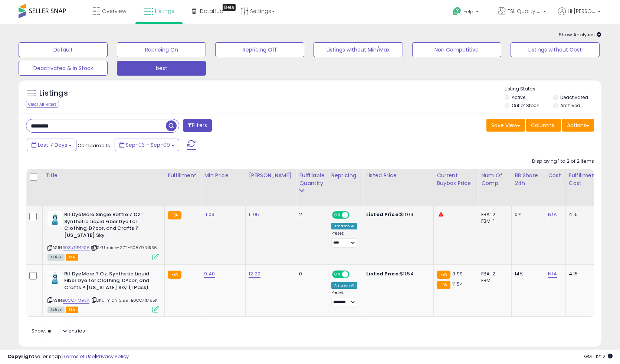 Image resolution: width=620 pixels, height=364 pixels. What do you see at coordinates (555, 175) in the screenshot?
I see `div: Cost` at bounding box center [555, 175].